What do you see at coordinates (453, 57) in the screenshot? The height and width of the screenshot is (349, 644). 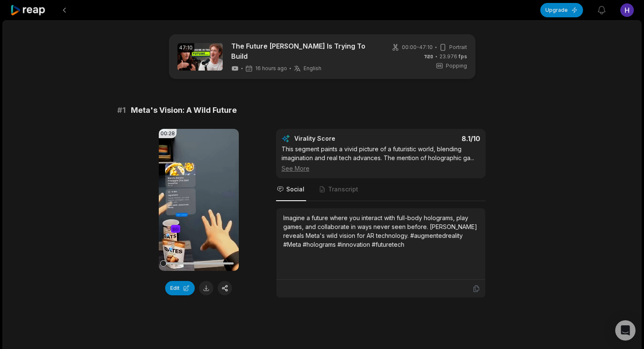 I see `span: 23.976` at bounding box center [453, 57].